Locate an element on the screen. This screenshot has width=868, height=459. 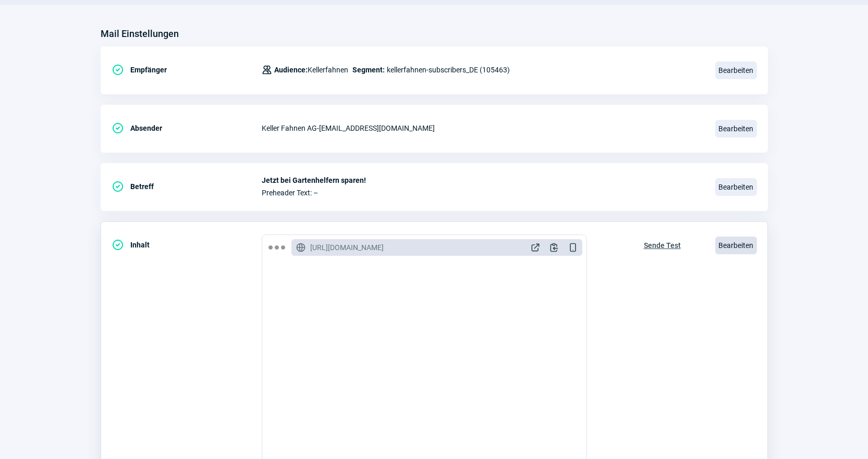
div: Absender is located at coordinates (187, 128).